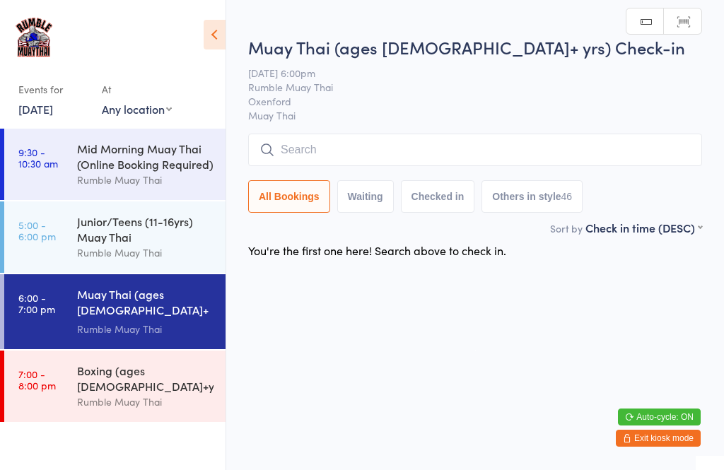 This screenshot has width=724, height=470. What do you see at coordinates (37, 379) in the screenshot?
I see `time: 7:00 - 8:00 pm` at bounding box center [37, 379].